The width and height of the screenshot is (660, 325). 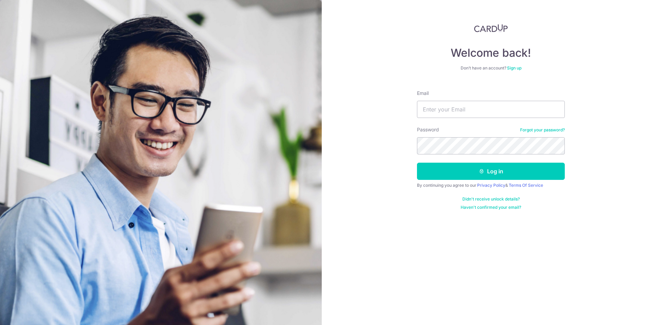 What do you see at coordinates (491, 185) in the screenshot?
I see `div: By continuing you agree to our &` at bounding box center [491, 185].